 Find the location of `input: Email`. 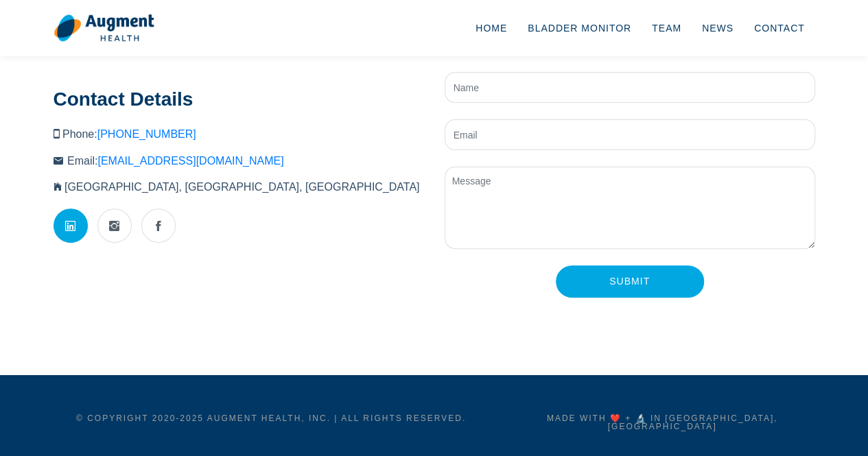

input: Email is located at coordinates (630, 134).